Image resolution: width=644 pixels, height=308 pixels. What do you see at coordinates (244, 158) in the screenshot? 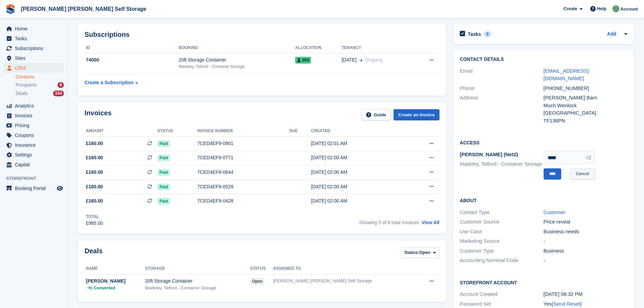
I see `div: 7CED4EF9-0771` at bounding box center [244, 158].